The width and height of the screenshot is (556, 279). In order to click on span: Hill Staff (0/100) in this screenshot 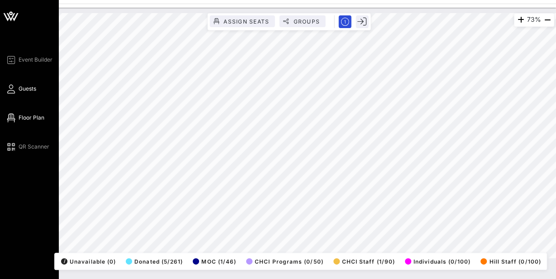, I will do `click(511, 261)`.